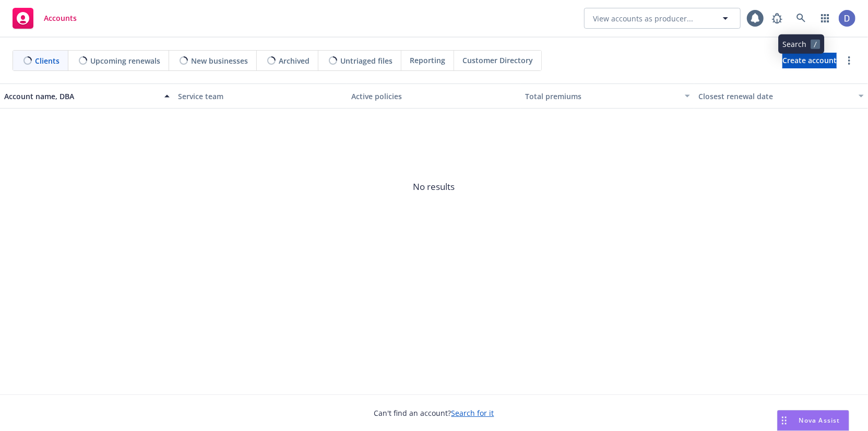 Image resolution: width=868 pixels, height=431 pixels. What do you see at coordinates (260, 96) in the screenshot?
I see `div: Service team` at bounding box center [260, 96].